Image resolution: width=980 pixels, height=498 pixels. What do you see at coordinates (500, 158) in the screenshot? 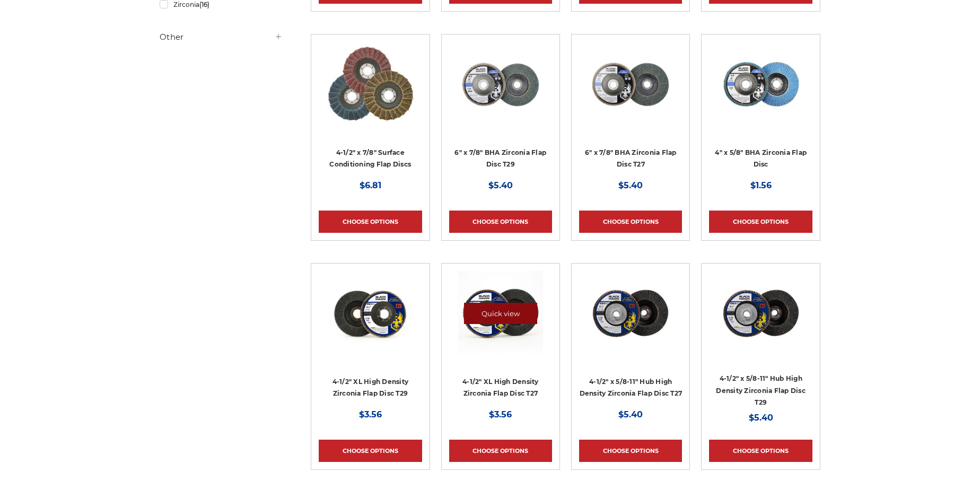
I see `a: 6" x 7/8" BHA Zirconia Flap Disc T29` at bounding box center [500, 158].